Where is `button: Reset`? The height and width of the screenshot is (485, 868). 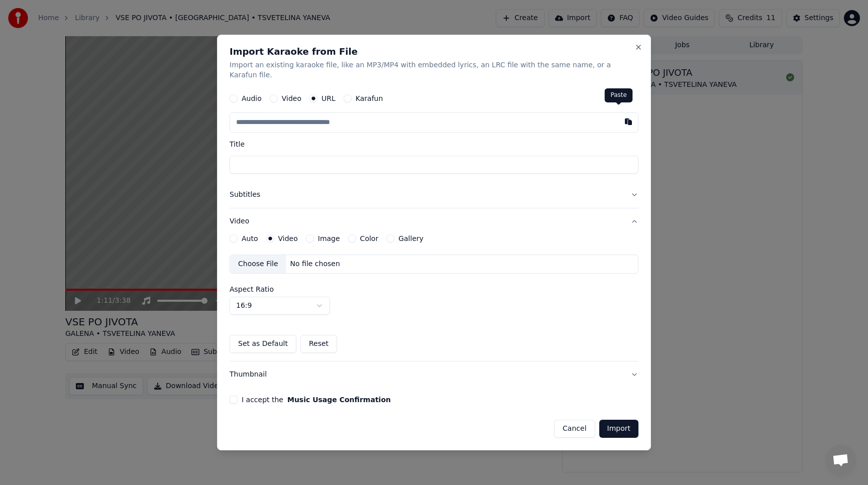
button: Reset is located at coordinates (318, 344).